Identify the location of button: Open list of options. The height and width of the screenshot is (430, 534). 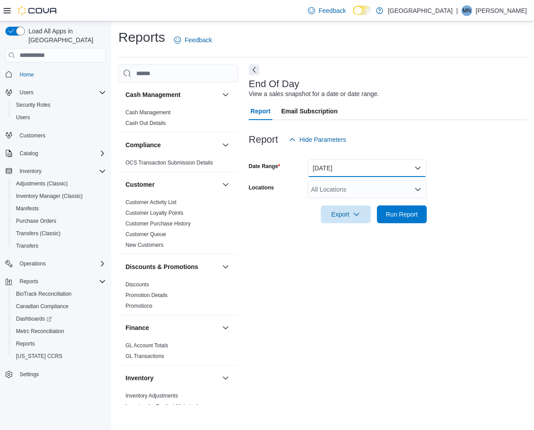
(418, 189).